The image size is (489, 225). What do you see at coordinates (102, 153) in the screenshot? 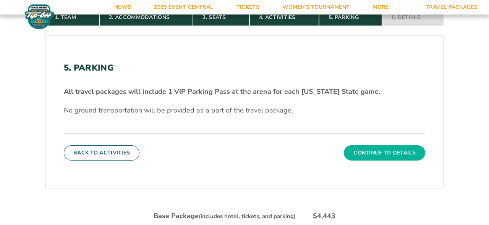
I see `button: Back To Activities` at bounding box center [102, 153].